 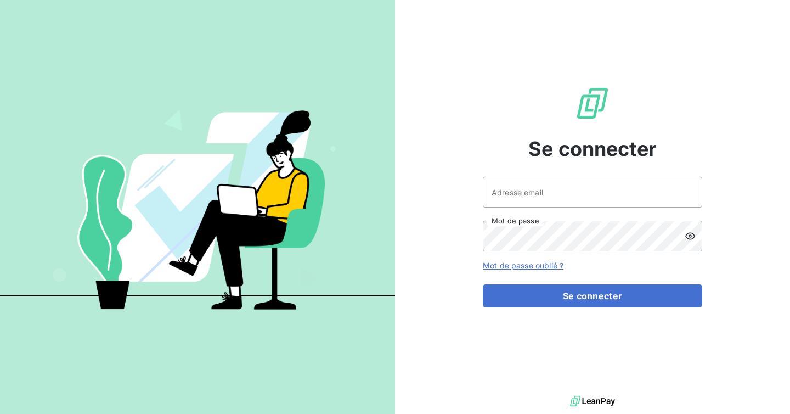 I want to click on a: Mot de passe oublié ?, so click(x=523, y=265).